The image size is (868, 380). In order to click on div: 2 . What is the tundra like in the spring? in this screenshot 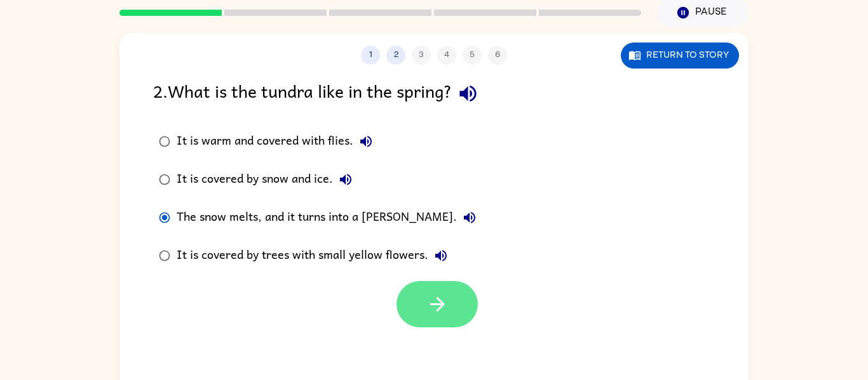, I will do `click(434, 93)`.